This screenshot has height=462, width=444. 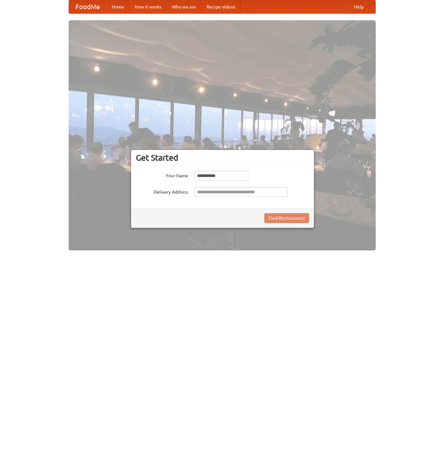 What do you see at coordinates (221, 7) in the screenshot?
I see `a: Recipe videos` at bounding box center [221, 7].